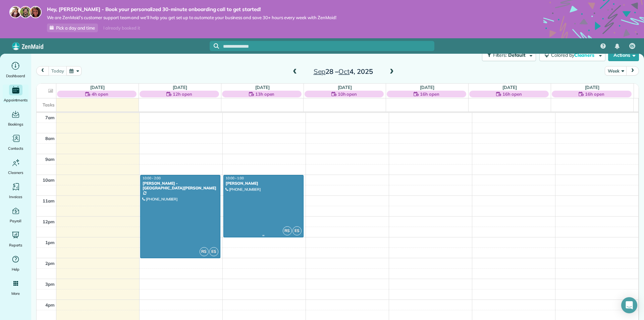 This screenshot has height=320, width=644. I want to click on span: Help, so click(16, 269).